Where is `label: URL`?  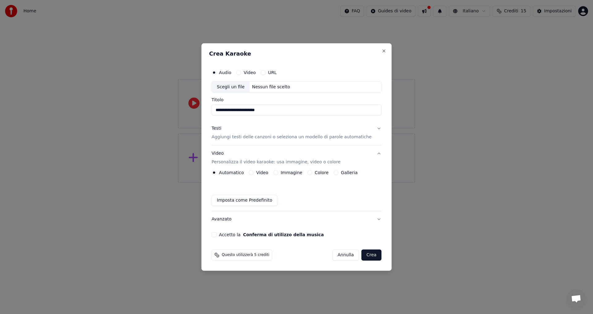 label: URL is located at coordinates (273, 73).